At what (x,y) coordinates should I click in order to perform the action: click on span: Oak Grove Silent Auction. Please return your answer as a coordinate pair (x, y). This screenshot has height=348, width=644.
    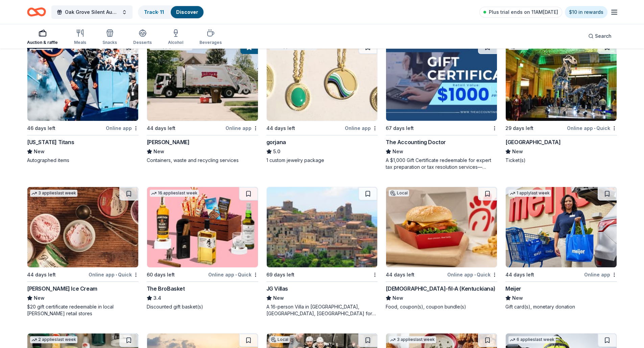
    Looking at the image, I should click on (92, 12).